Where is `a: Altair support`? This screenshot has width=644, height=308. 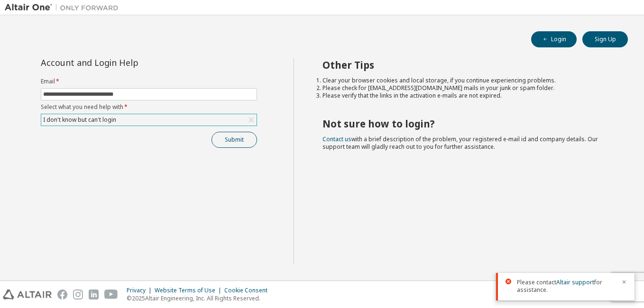
a: Altair support is located at coordinates (575, 282).